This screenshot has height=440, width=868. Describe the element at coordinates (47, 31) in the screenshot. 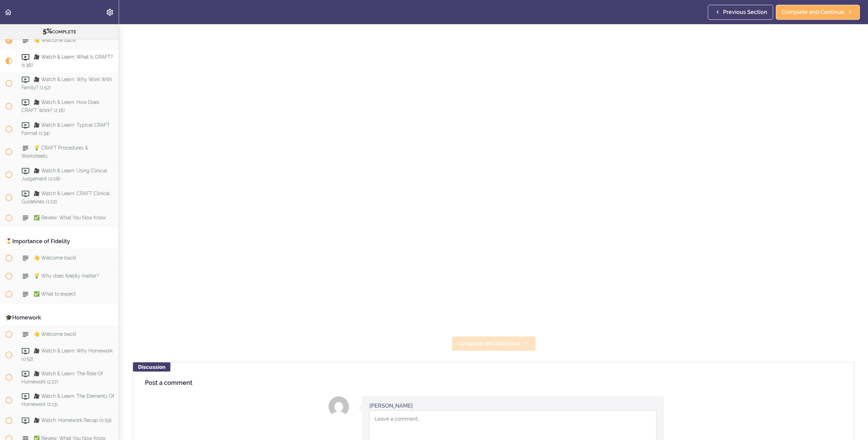

I see `span: 5%` at that location.